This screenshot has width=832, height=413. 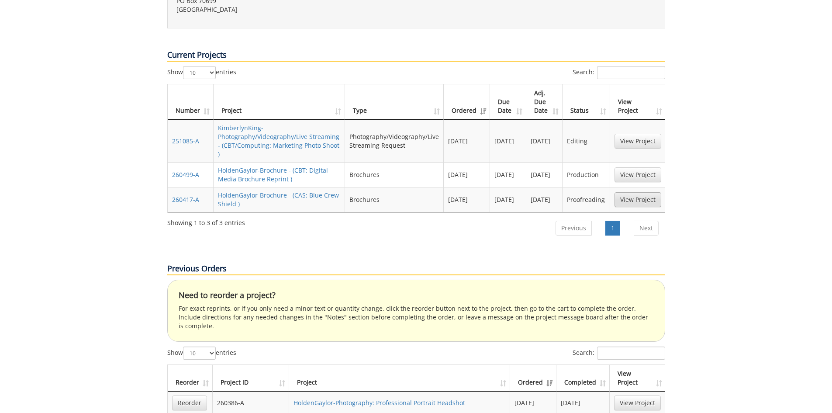 I want to click on td: Production, so click(x=586, y=174).